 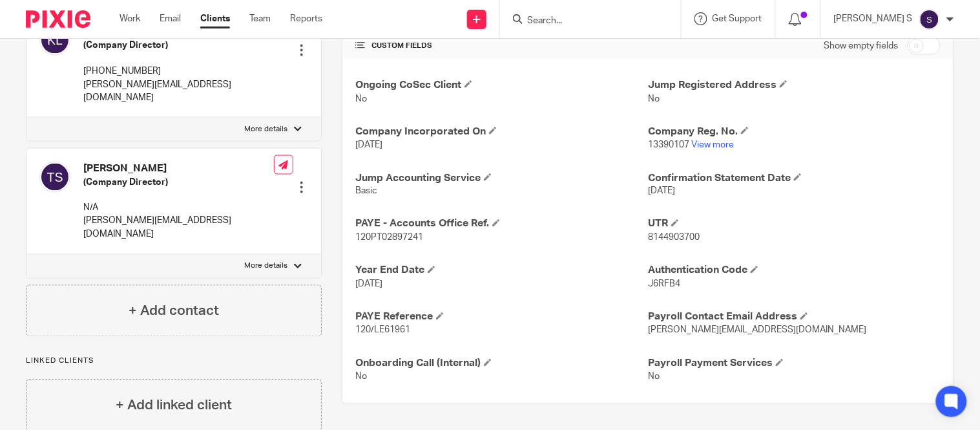 I want to click on span: 120PT02897241, so click(x=389, y=238).